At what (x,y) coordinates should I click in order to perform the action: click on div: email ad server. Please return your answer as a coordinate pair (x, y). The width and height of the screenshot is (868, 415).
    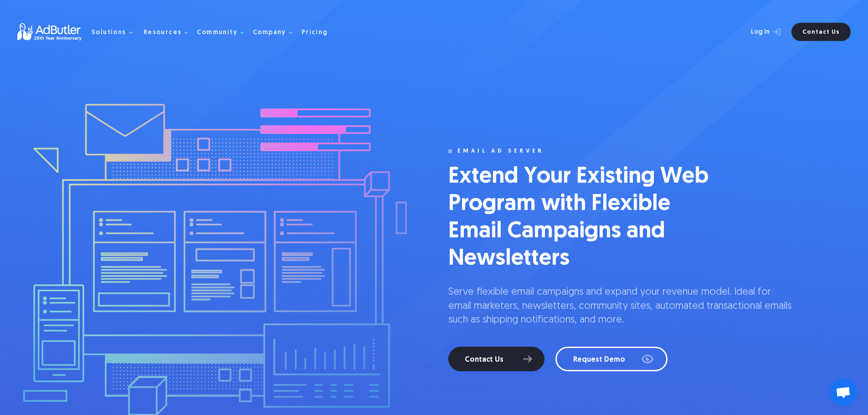
    Looking at the image, I should click on (501, 151).